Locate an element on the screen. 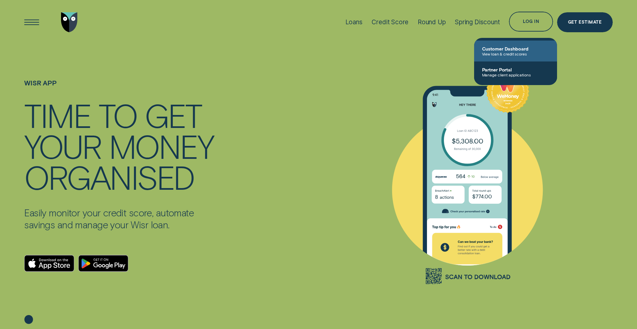  a: Android App on Google Play is located at coordinates (103, 263).